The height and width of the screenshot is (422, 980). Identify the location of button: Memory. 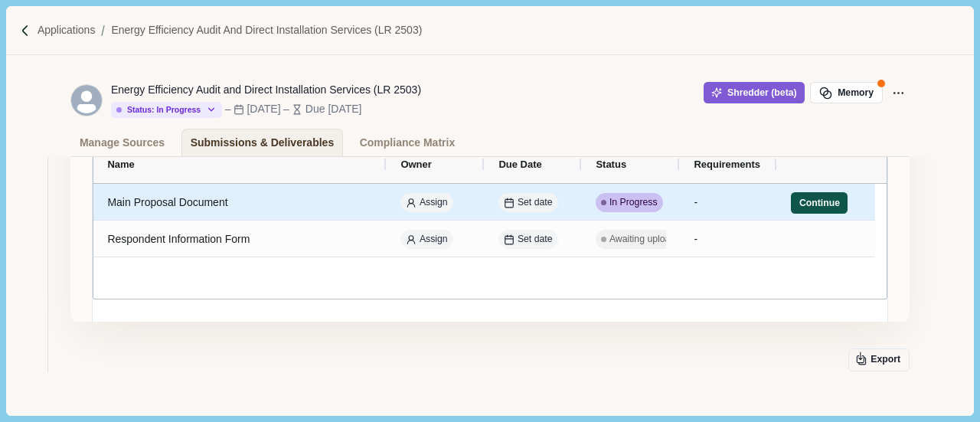
(846, 92).